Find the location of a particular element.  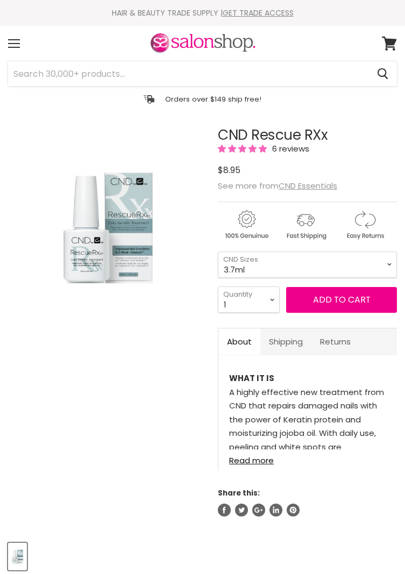

div: Product thumbnails is located at coordinates (108, 555).